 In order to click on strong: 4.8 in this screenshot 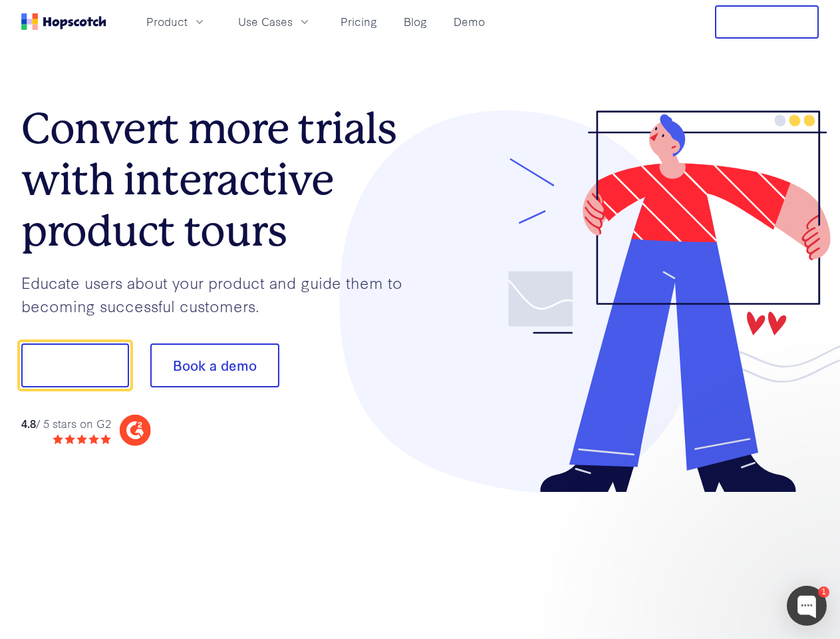, I will do `click(29, 423)`.